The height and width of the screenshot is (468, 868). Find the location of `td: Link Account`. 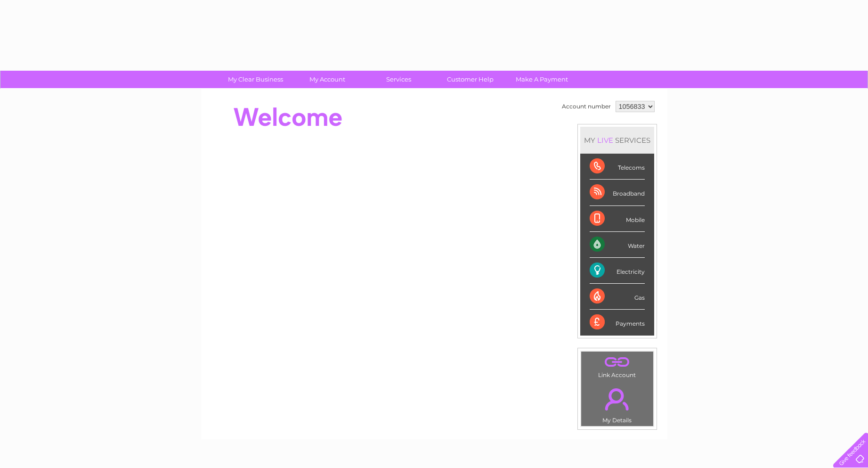

td: Link Account is located at coordinates (616, 365).